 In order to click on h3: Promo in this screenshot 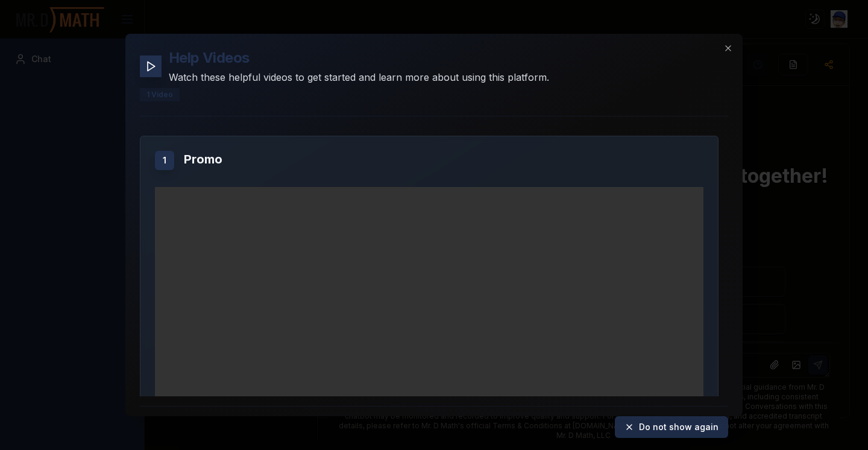, I will do `click(444, 159)`.